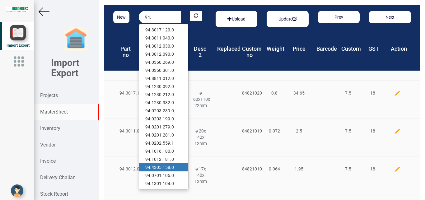  Describe the element at coordinates (48, 145) in the screenshot. I see `strong: Vendor` at that location.